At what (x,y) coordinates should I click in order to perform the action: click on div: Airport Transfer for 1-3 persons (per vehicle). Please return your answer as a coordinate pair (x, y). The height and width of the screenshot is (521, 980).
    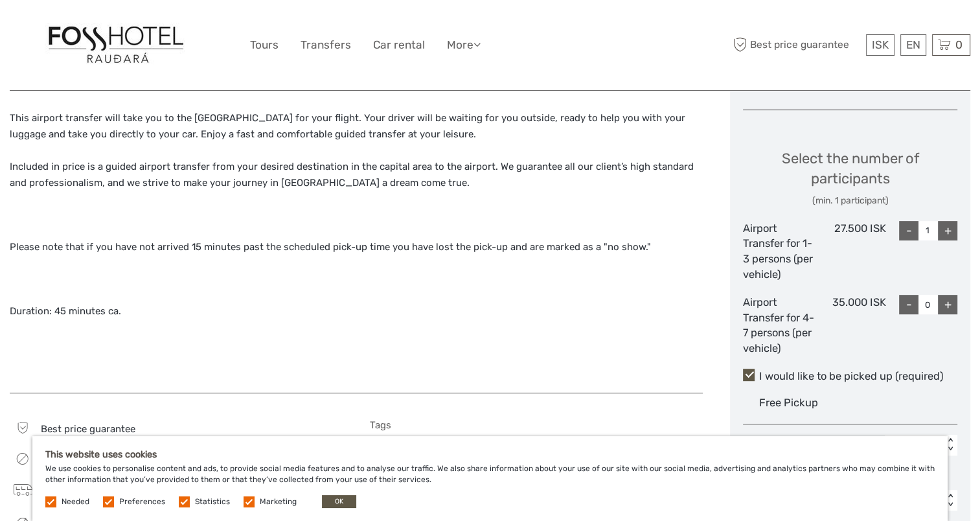
    Looking at the image, I should click on (778, 252).